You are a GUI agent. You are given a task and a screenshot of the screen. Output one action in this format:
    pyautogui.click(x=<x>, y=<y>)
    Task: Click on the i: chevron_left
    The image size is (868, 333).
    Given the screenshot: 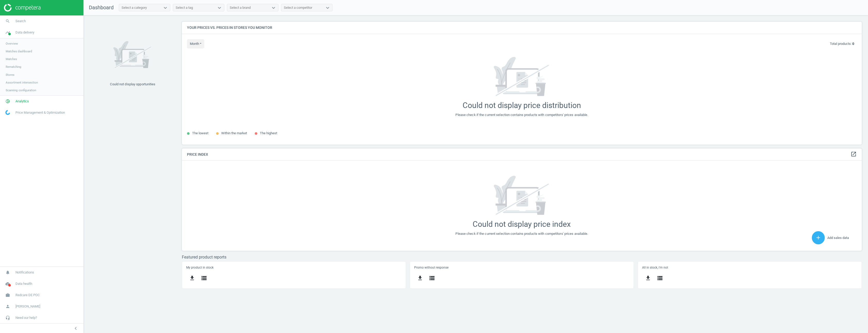 What is the action you would take?
    pyautogui.click(x=76, y=328)
    